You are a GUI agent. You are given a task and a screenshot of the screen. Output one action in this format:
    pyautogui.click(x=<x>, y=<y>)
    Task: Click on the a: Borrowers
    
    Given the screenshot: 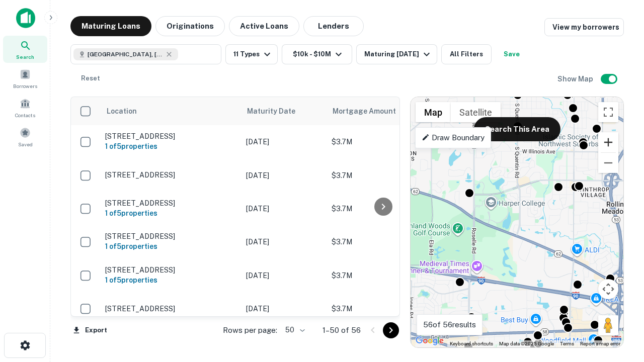 What is the action you would take?
    pyautogui.click(x=25, y=78)
    